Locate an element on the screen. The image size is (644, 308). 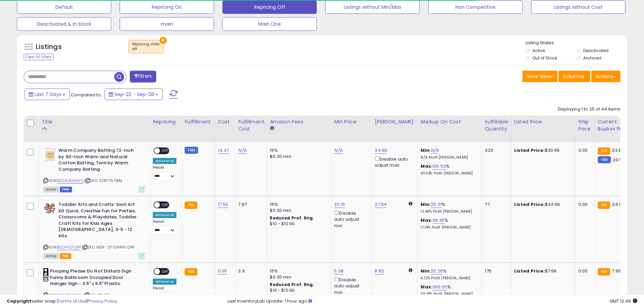
div: Amazon Fees is located at coordinates (299, 122).